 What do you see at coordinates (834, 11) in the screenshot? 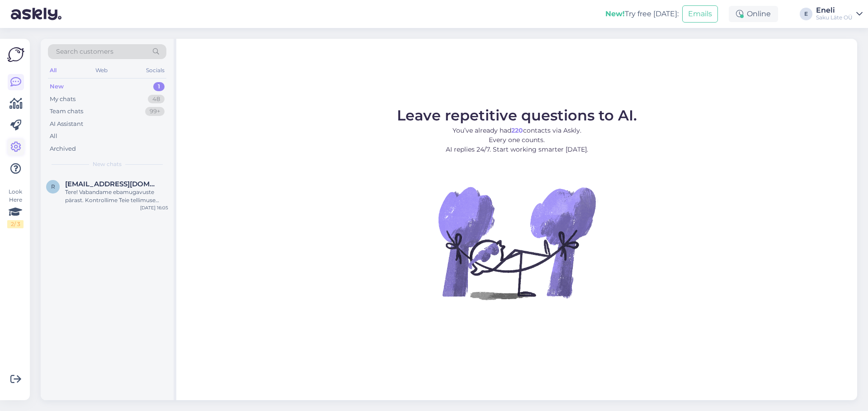
I see `div: Eneli` at bounding box center [834, 11].